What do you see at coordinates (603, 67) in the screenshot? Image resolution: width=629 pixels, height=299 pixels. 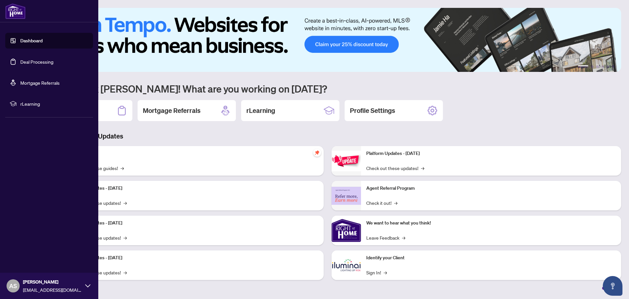 I see `button: 4` at bounding box center [603, 67].